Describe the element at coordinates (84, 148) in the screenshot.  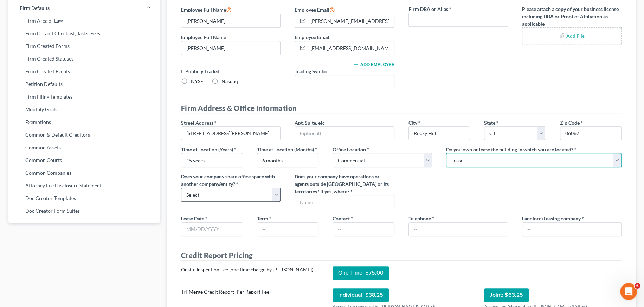
I see `a: Common Assets` at that location.